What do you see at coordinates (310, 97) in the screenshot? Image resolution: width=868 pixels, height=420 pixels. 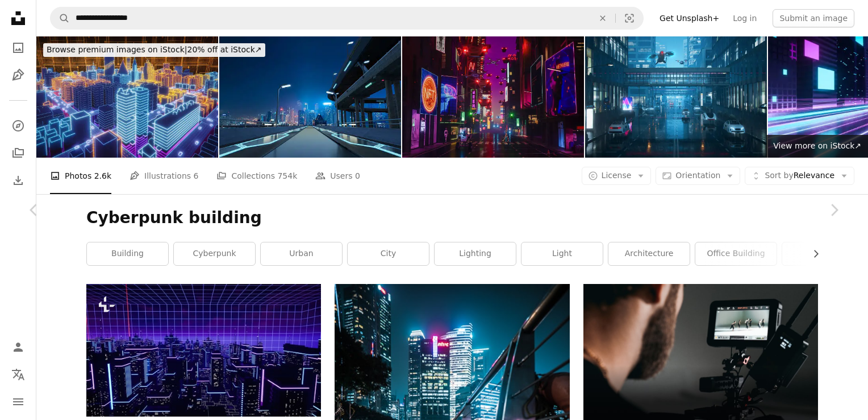 I see `img: 3D Futuristic highway leading to illuminated metropolis at night` at bounding box center [310, 97].